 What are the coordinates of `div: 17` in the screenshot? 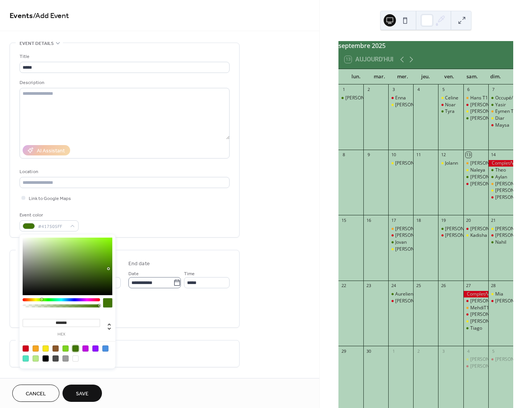 It's located at (394, 220).